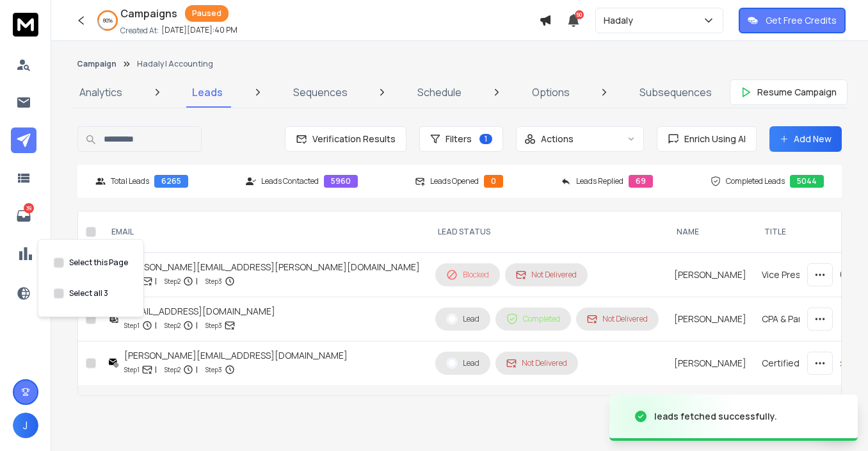 The image size is (868, 451). What do you see at coordinates (439, 92) in the screenshot?
I see `a: Schedule` at bounding box center [439, 92].